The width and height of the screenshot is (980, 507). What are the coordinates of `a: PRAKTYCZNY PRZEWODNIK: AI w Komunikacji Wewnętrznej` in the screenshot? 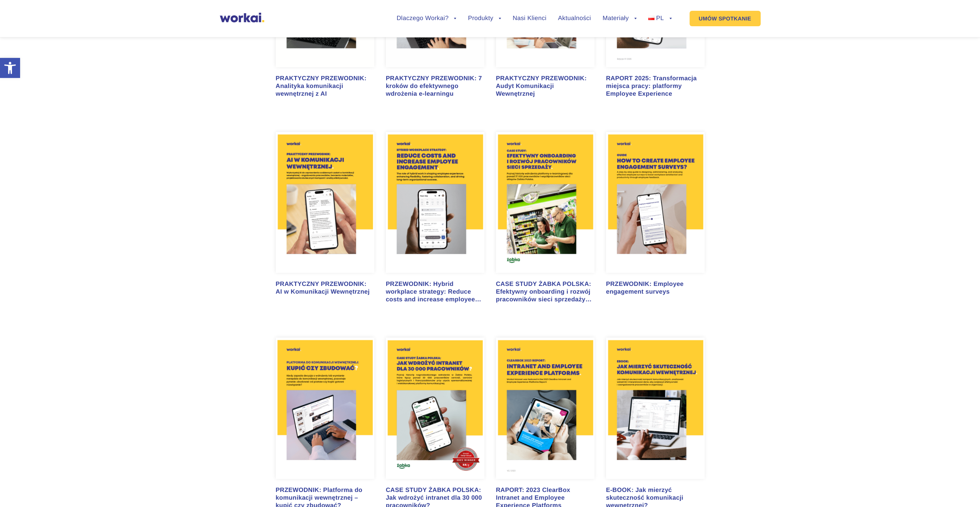 It's located at (325, 220).